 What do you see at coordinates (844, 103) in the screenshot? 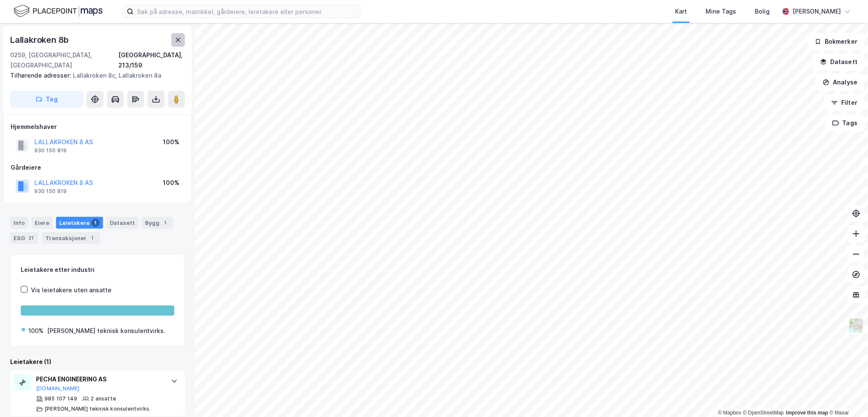
I see `button: Filter` at bounding box center [844, 103].